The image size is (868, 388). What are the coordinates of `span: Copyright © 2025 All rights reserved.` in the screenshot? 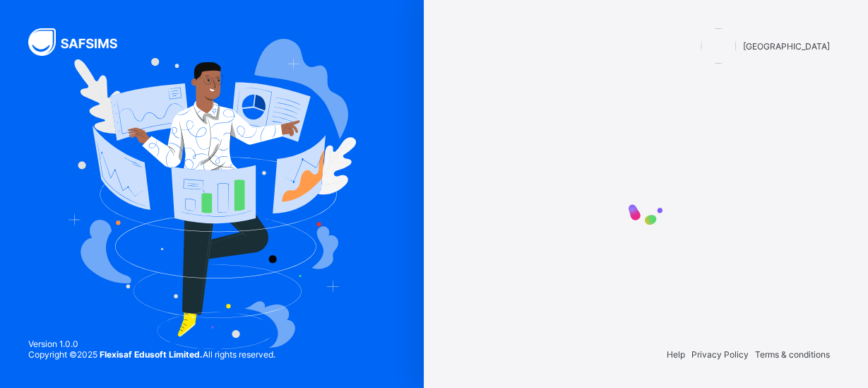 It's located at (151, 354).